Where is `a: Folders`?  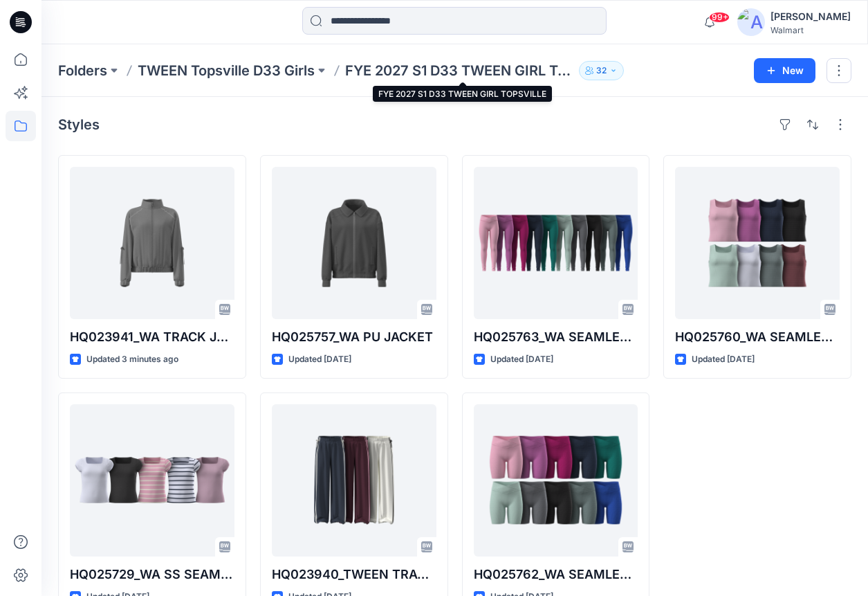 a: Folders is located at coordinates (82, 70).